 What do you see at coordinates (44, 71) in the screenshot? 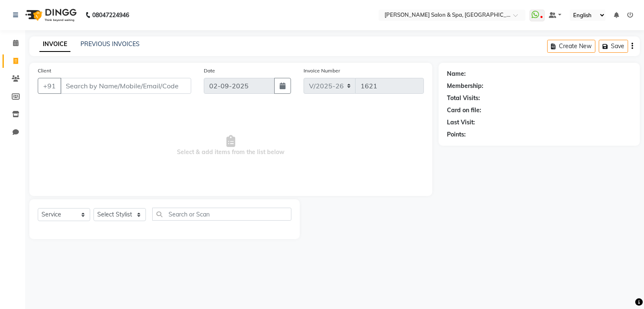
I see `label: Client` at bounding box center [44, 71].